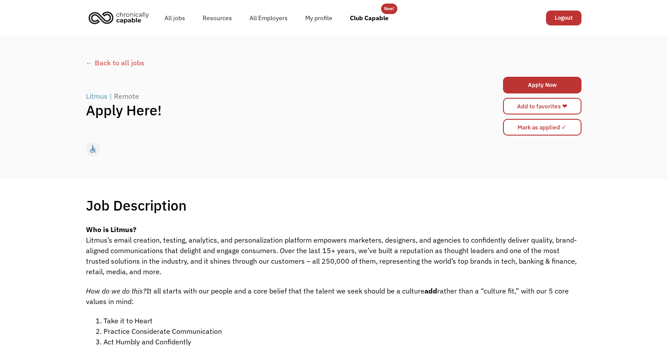 The height and width of the screenshot is (347, 667). Describe the element at coordinates (331, 256) in the screenshot. I see `span: Litmus’s email creation, testing, analytics, and personalization platform empowers marketers, des...` at that location.